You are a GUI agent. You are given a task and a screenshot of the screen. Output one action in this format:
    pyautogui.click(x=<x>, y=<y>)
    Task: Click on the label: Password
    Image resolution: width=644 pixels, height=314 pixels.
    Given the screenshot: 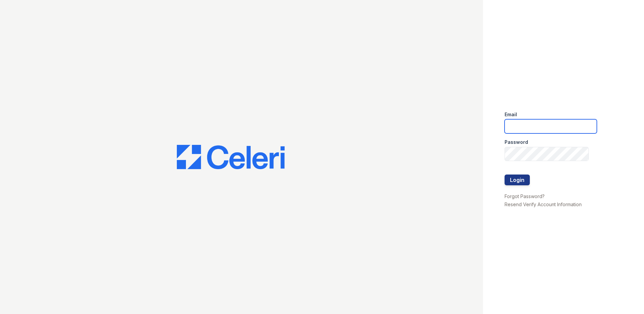 What is the action you would take?
    pyautogui.click(x=517, y=143)
    